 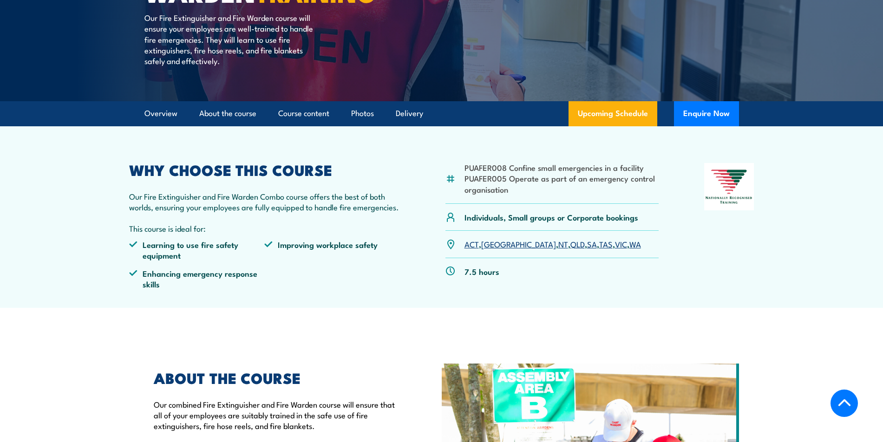 What do you see at coordinates (729, 187) in the screenshot?
I see `img: Nationally Recognised Training logo.` at bounding box center [729, 187].